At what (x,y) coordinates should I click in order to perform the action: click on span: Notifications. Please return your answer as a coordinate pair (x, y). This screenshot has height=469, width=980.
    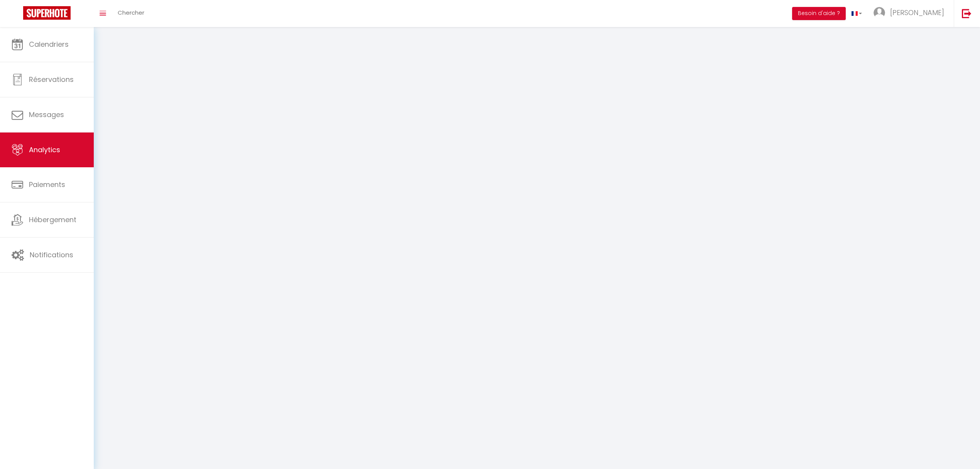
    Looking at the image, I should click on (51, 254).